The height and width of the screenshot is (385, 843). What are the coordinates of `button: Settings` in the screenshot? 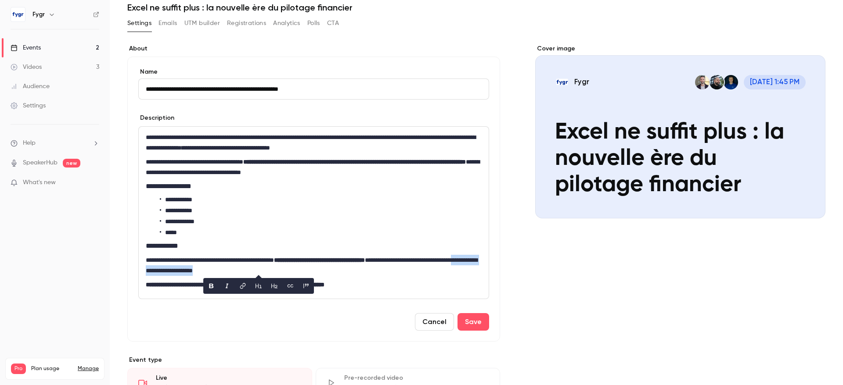 It's located at (139, 23).